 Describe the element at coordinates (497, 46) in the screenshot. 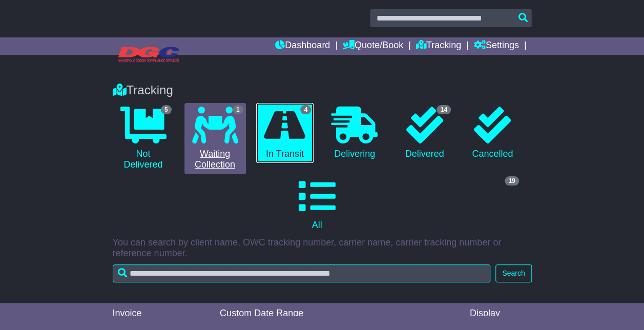

I see `a: Settings` at that location.